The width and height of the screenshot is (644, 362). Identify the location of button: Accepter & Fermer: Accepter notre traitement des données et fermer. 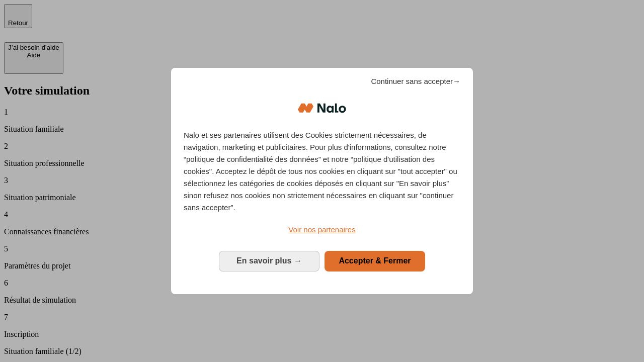
(375, 261).